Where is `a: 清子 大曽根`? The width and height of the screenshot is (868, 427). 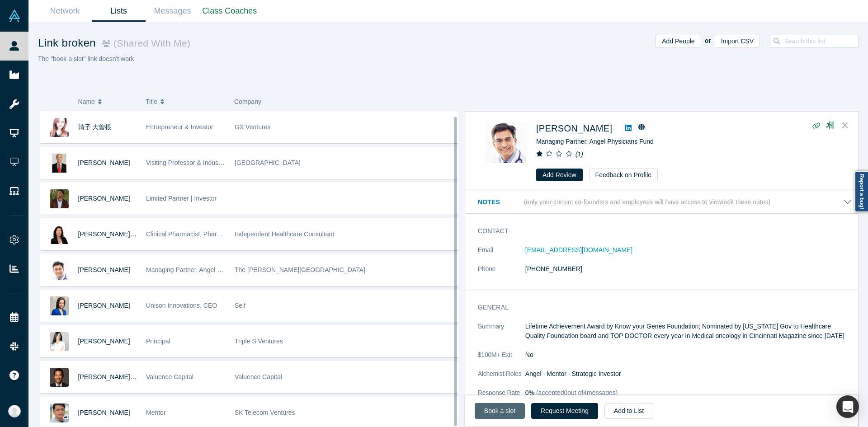
a: 清子 大曽根 is located at coordinates (95, 127).